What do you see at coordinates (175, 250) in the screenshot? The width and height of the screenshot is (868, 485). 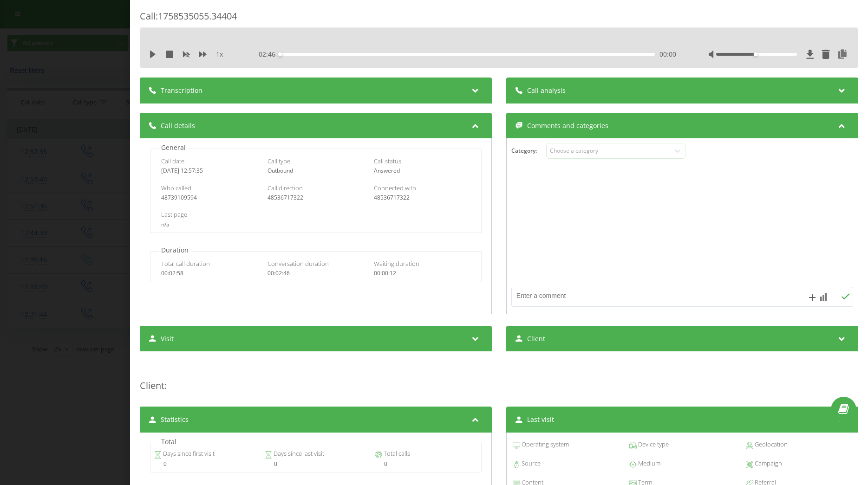 I see `p: Duration` at bounding box center [175, 250].